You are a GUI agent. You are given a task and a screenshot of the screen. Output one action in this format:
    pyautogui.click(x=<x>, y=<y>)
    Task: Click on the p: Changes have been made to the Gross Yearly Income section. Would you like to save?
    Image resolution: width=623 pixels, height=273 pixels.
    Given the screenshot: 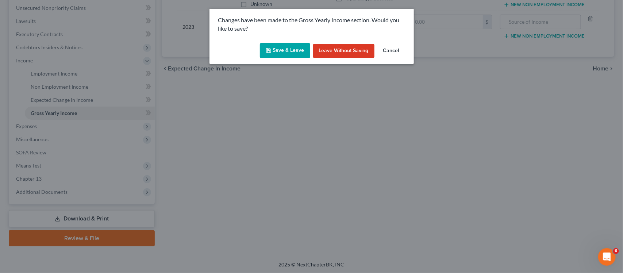 What is the action you would take?
    pyautogui.click(x=312, y=24)
    